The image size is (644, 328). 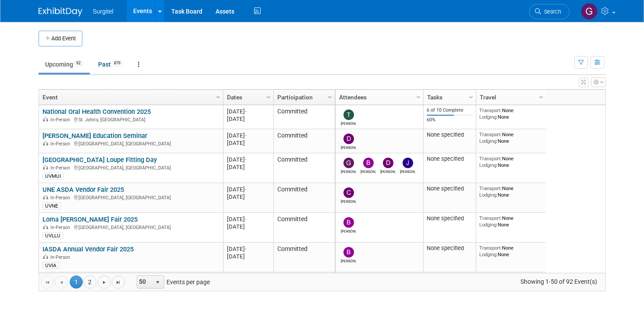 I want to click on a: Go to the previous page, so click(x=61, y=282).